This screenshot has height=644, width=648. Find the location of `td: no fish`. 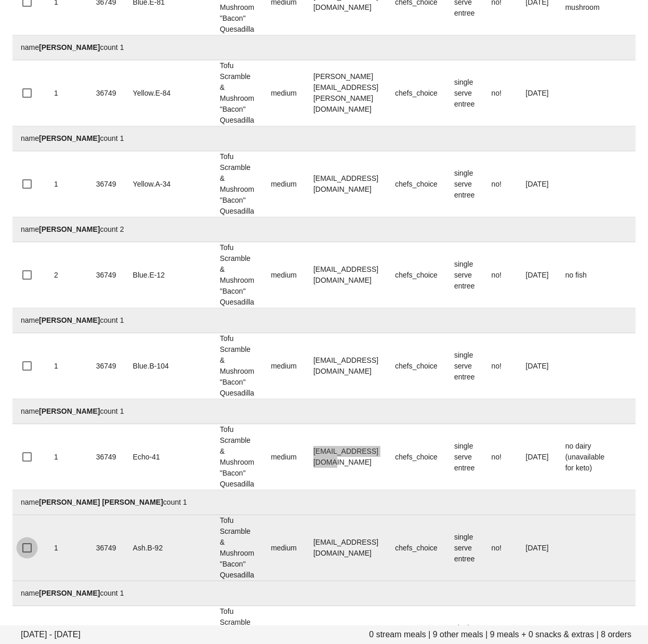

td: no fish is located at coordinates (585, 275).